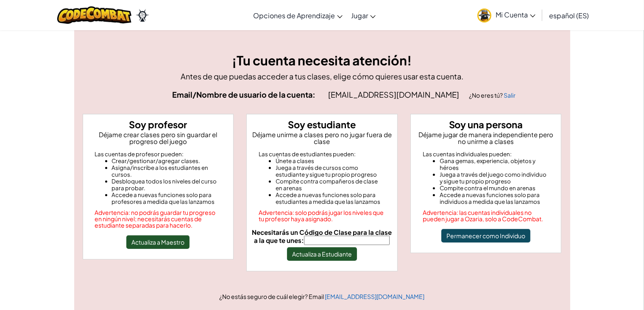 The image size is (644, 310). Describe the element at coordinates (569, 15) in the screenshot. I see `a: español (ES)` at that location.